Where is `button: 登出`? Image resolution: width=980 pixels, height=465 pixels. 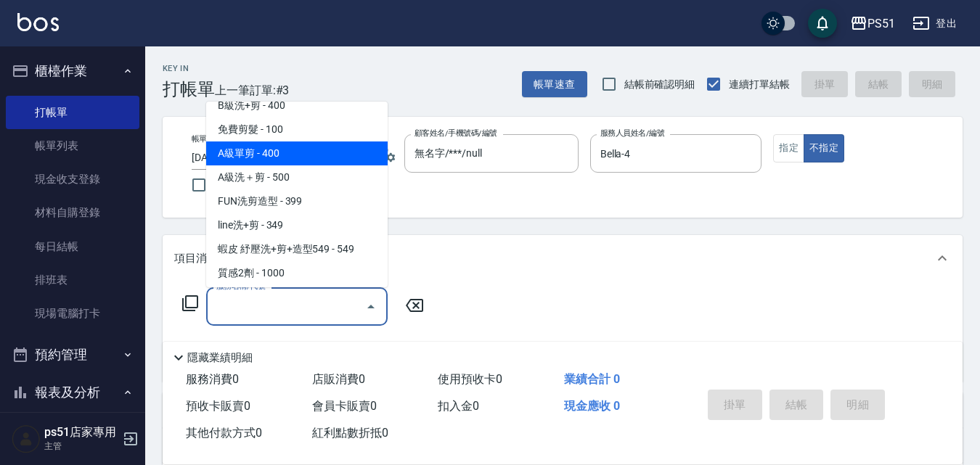 button: 登出 is located at coordinates (934, 23).